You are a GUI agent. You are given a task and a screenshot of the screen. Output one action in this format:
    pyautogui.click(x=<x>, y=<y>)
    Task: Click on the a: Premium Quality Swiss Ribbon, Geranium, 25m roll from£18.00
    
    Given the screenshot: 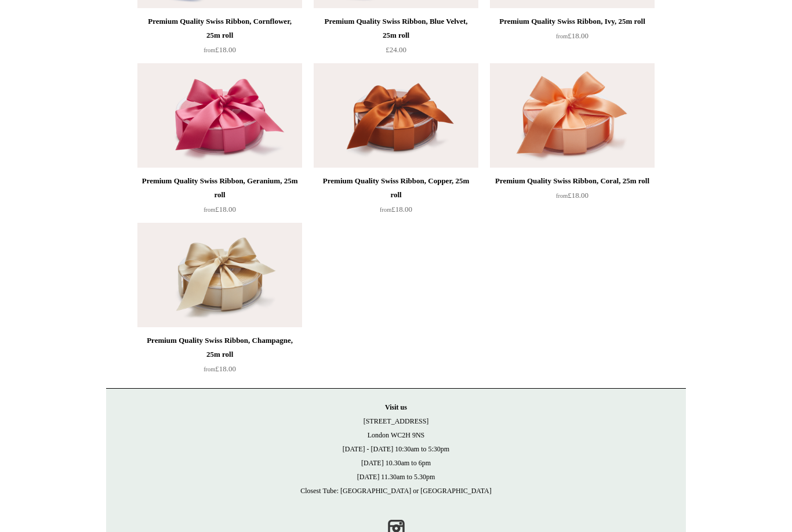 What is the action you would take?
    pyautogui.click(x=220, y=198)
    